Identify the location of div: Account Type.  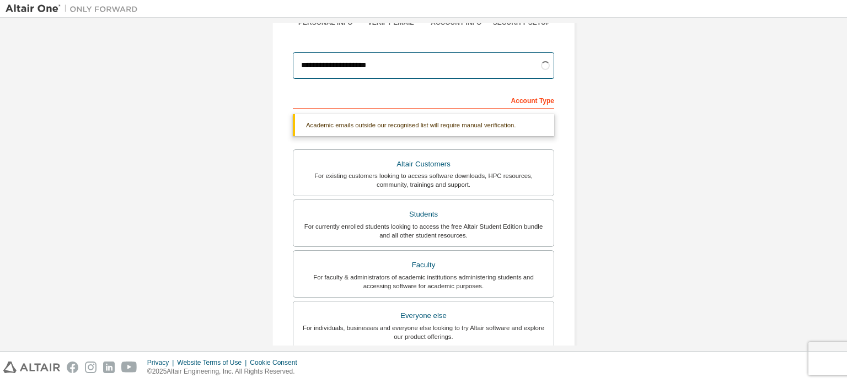
(424, 100).